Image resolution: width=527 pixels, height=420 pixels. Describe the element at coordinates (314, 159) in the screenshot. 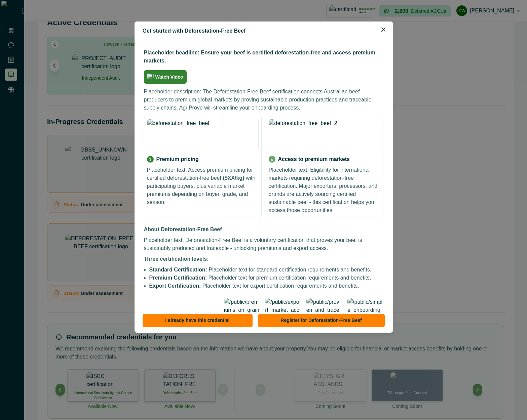

I see `p: Access to premium markets` at that location.